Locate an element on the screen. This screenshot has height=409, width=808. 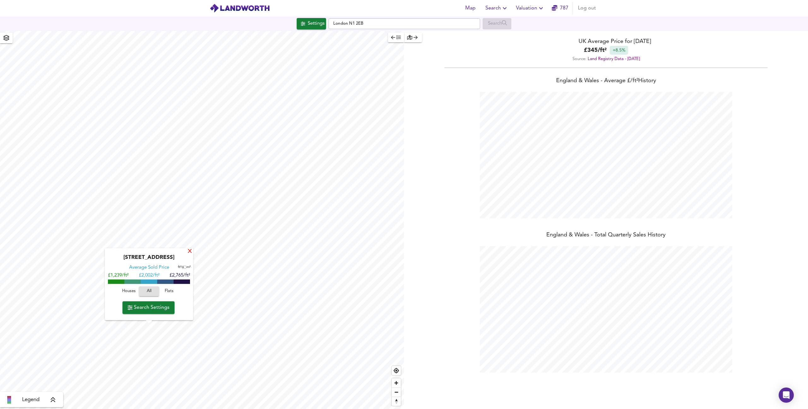
button: Settings is located at coordinates (311, 24).